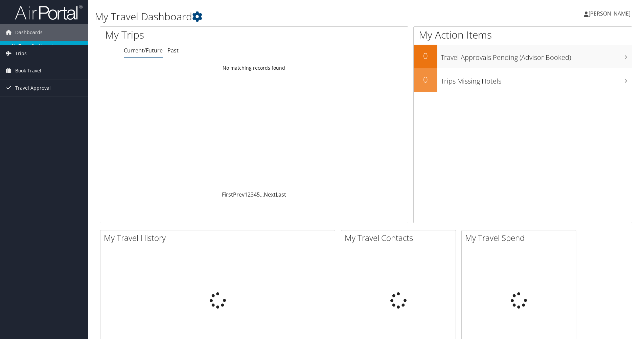  Describe the element at coordinates (143, 50) in the screenshot. I see `a: Current/Future` at that location.